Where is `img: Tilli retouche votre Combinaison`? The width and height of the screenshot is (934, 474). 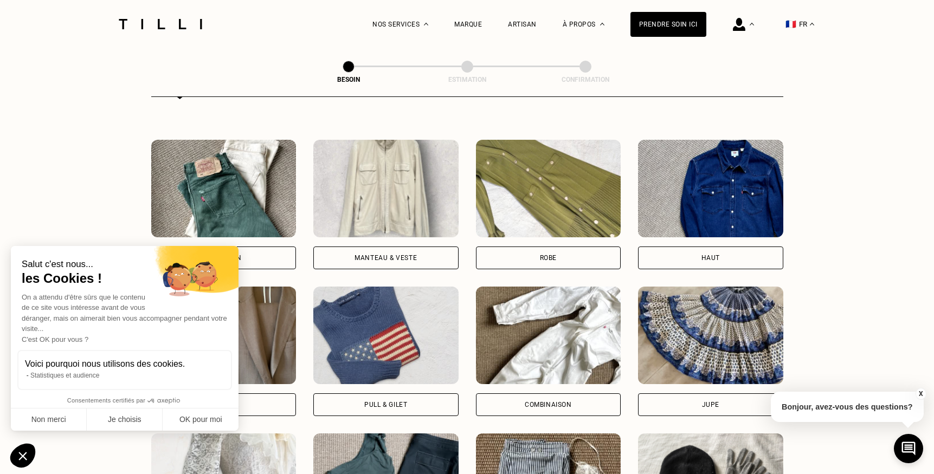 img: Tilli retouche votre Combinaison is located at coordinates (549, 336).